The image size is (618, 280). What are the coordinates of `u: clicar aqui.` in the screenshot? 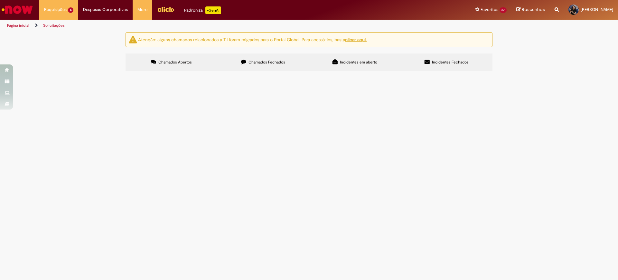 It's located at (356, 39).